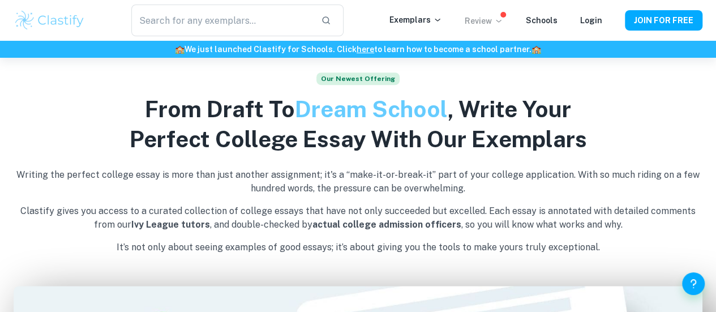  I want to click on b: actual college admission officers, so click(386, 224).